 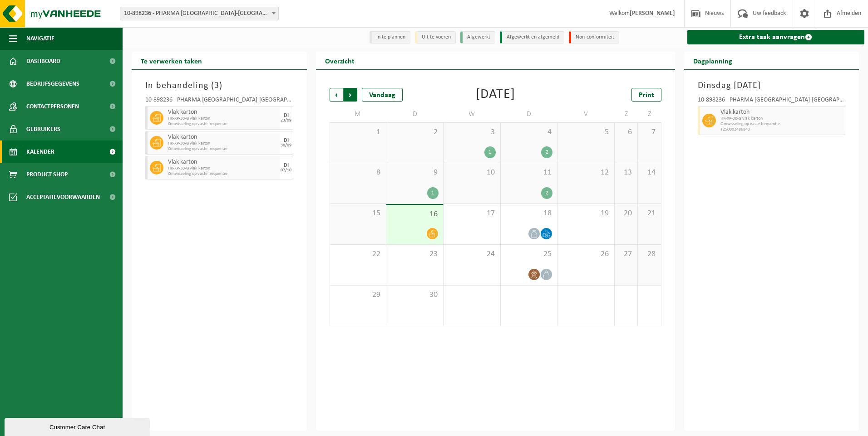 What do you see at coordinates (472, 173) in the screenshot?
I see `span: 10` at bounding box center [472, 173].